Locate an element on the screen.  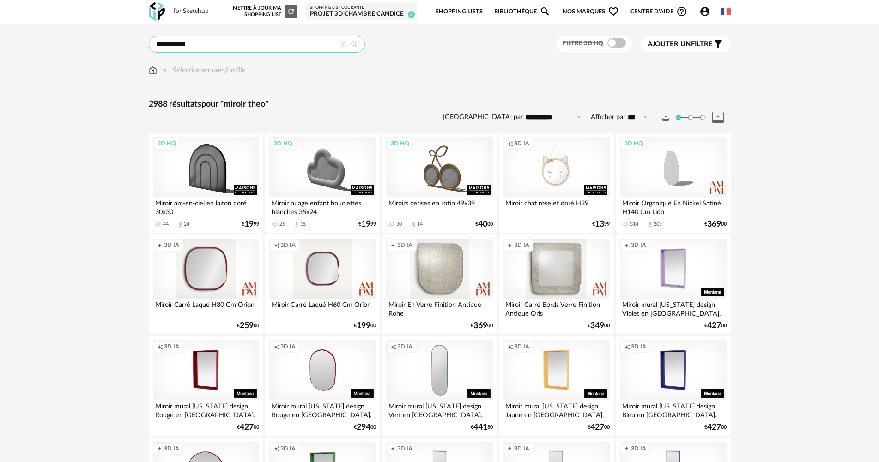
div: 24 is located at coordinates (187, 224).